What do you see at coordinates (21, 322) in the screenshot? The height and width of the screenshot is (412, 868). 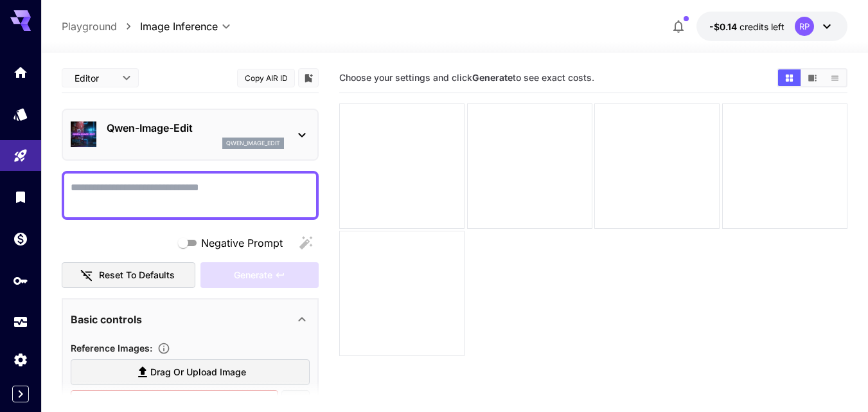 I see `div: Usage` at bounding box center [21, 322].